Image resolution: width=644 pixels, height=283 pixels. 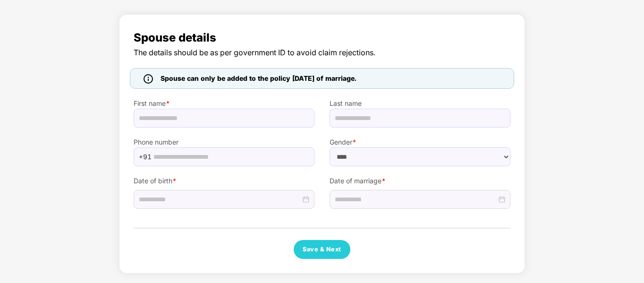 I want to click on span: The details should be as per government ID to avoid claim rejections., so click(x=322, y=52).